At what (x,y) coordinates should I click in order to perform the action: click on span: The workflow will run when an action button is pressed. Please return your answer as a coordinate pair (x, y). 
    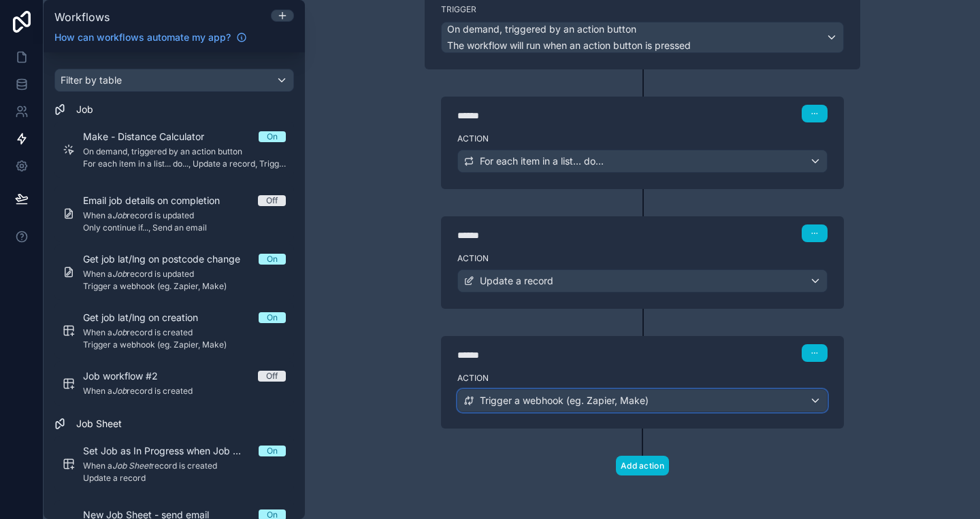
    Looking at the image, I should click on (569, 45).